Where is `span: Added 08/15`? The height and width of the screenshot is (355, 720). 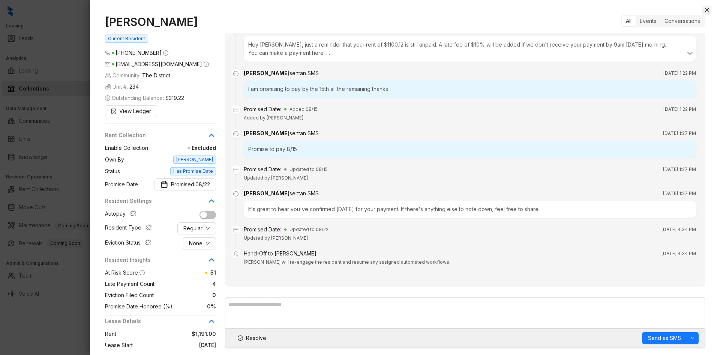 span: Added 08/15 is located at coordinates (304, 109).